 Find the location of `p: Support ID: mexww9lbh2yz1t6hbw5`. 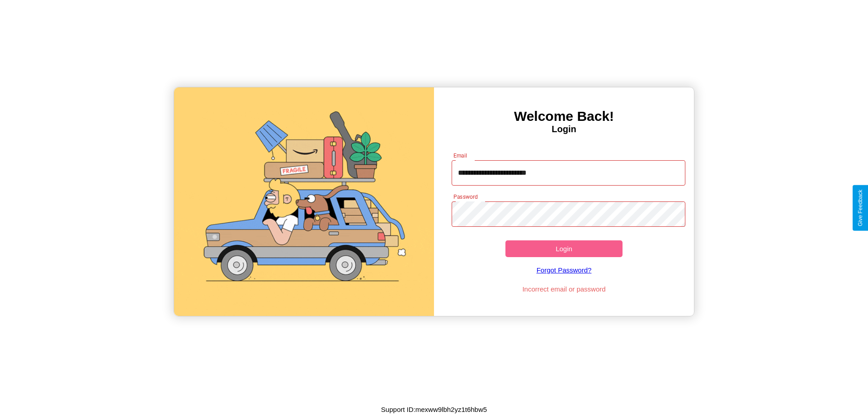

p: Support ID: mexww9lbh2yz1t6hbw5 is located at coordinates (434, 409).